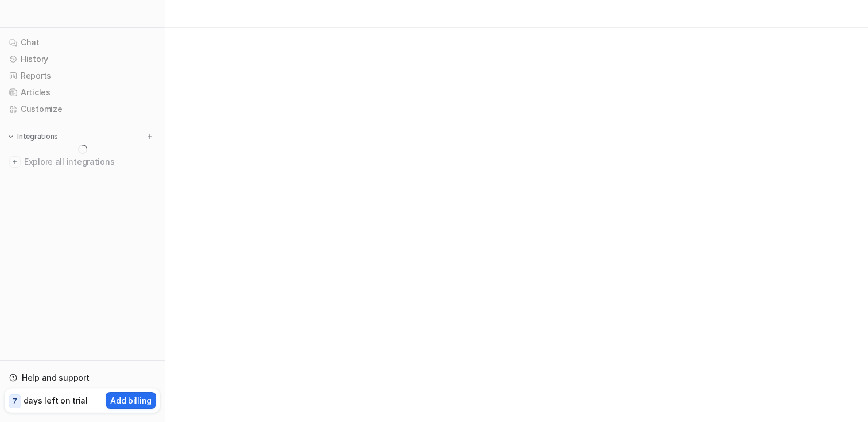 The width and height of the screenshot is (868, 422). Describe the element at coordinates (90, 162) in the screenshot. I see `span: Explore all integrations` at that location.